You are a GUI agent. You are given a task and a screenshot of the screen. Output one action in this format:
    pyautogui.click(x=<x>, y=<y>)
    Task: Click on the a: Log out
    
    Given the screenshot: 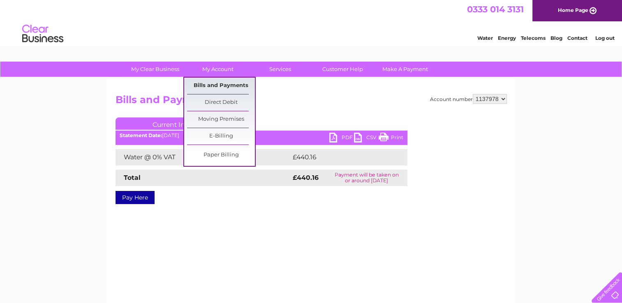 What is the action you would take?
    pyautogui.click(x=604, y=38)
    